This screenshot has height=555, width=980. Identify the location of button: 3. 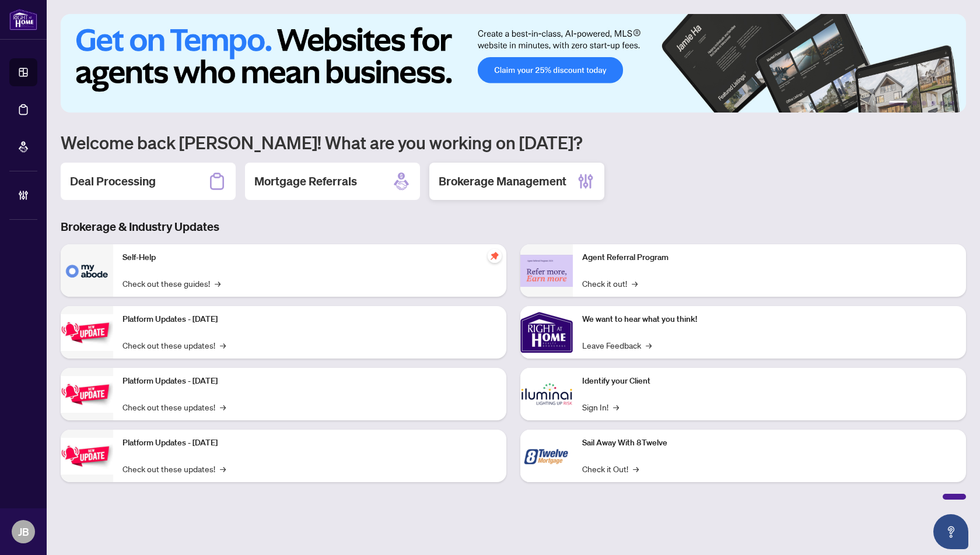
(924, 103).